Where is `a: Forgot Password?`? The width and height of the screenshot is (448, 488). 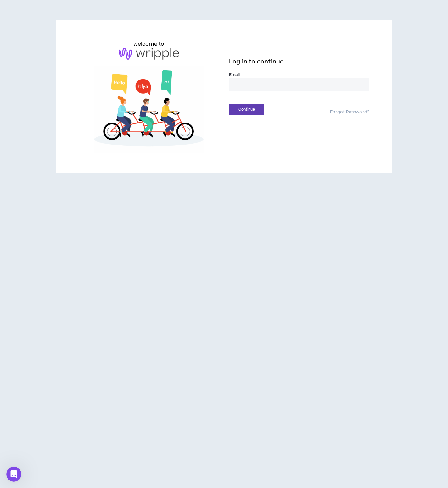
a: Forgot Password? is located at coordinates (349, 112).